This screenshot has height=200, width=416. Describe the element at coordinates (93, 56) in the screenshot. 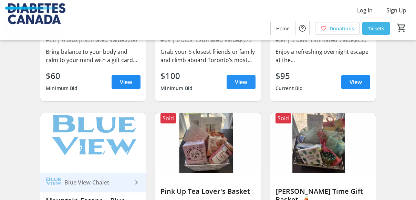

I see `div: Bring balance to your body and calm to your mind with a gift card from Innergy Corporate Yoga! Ea...` at that location.